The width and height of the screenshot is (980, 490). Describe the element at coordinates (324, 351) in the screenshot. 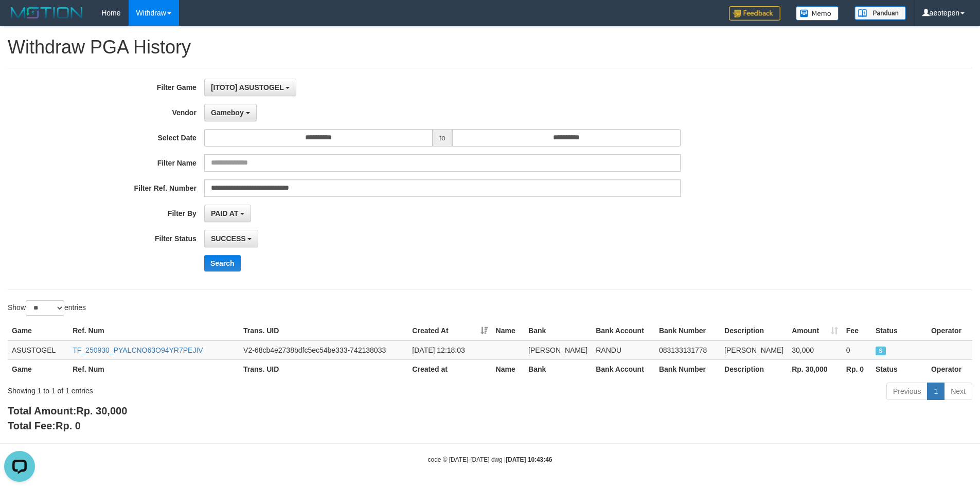

I see `td: V2-68cb4e2738bdfc5ec54be333-742138033` at that location.